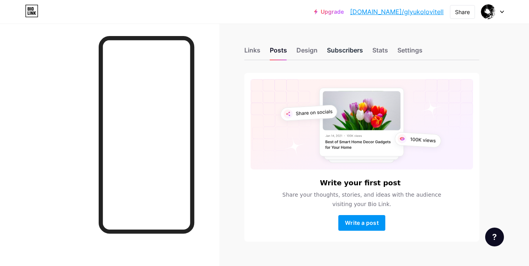 The height and width of the screenshot is (266, 529). I want to click on span: Write a post, so click(362, 223).